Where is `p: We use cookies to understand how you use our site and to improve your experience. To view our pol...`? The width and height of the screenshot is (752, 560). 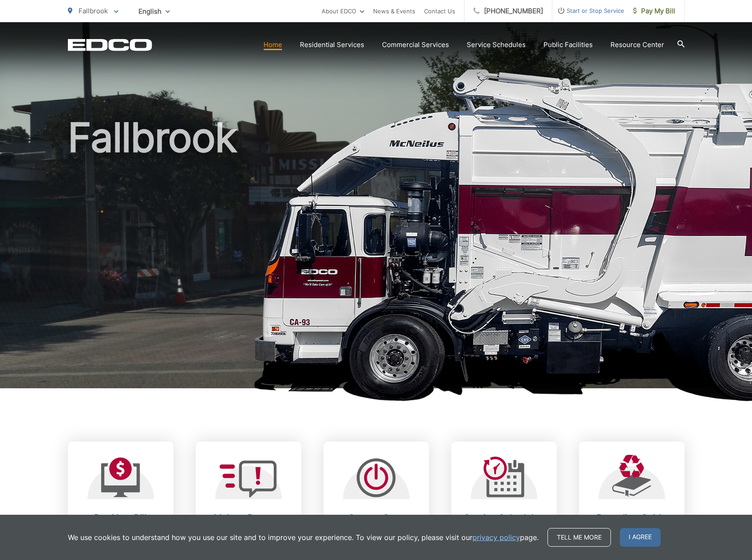
p: We use cookies to understand how you use our site and to improve your experience. To view our pol... is located at coordinates (303, 537).